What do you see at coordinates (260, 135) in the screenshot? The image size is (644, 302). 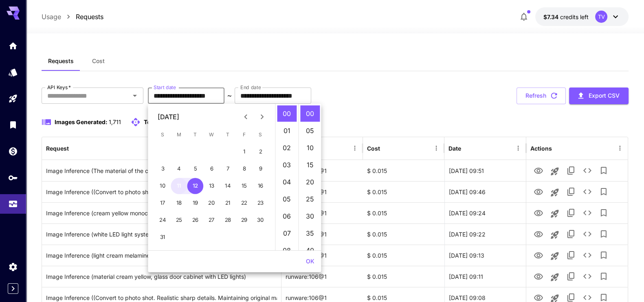 I see `span: Saturday` at bounding box center [260, 135].